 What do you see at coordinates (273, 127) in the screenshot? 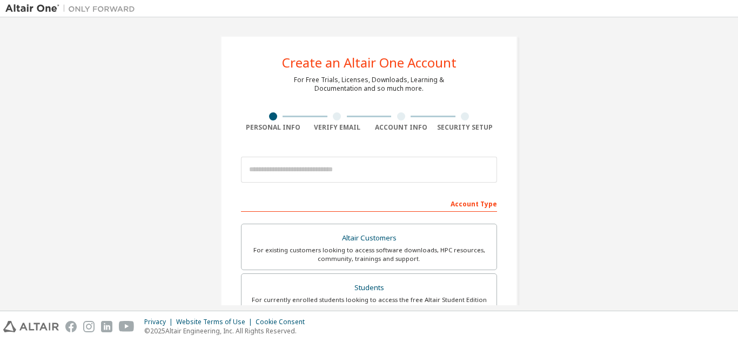
I see `div: Personal Info` at bounding box center [273, 127].